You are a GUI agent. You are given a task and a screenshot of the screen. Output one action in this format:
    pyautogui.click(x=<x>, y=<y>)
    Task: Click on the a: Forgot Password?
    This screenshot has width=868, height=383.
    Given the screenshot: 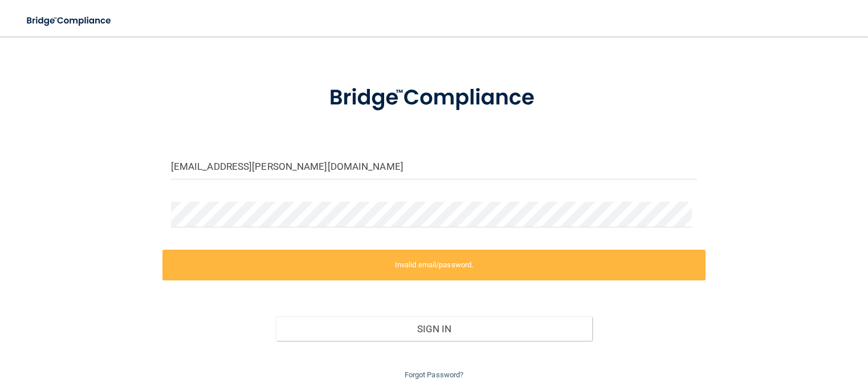 What is the action you would take?
    pyautogui.click(x=434, y=375)
    